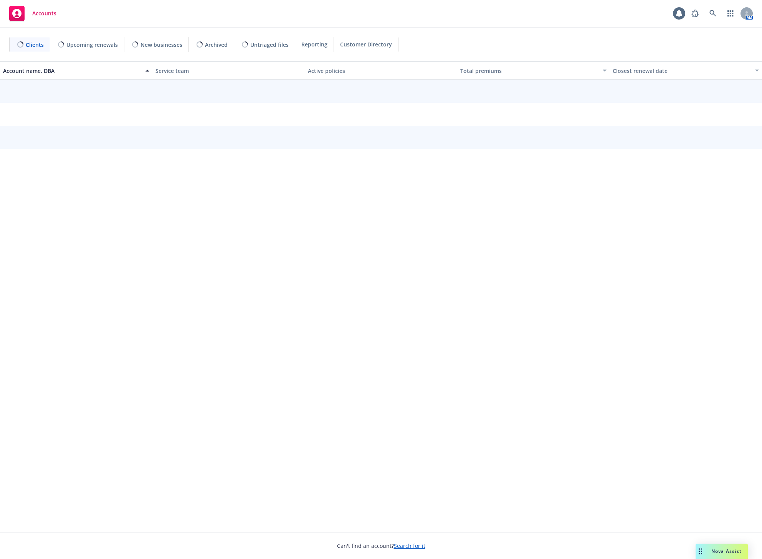 Image resolution: width=762 pixels, height=559 pixels. What do you see at coordinates (92, 45) in the screenshot?
I see `span: Upcoming renewals` at bounding box center [92, 45].